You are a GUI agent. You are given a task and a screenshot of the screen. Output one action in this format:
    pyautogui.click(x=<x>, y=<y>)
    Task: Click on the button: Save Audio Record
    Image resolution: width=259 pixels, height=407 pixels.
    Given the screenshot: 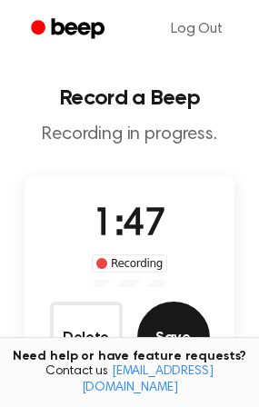 What is the action you would take?
    pyautogui.click(x=173, y=338)
    